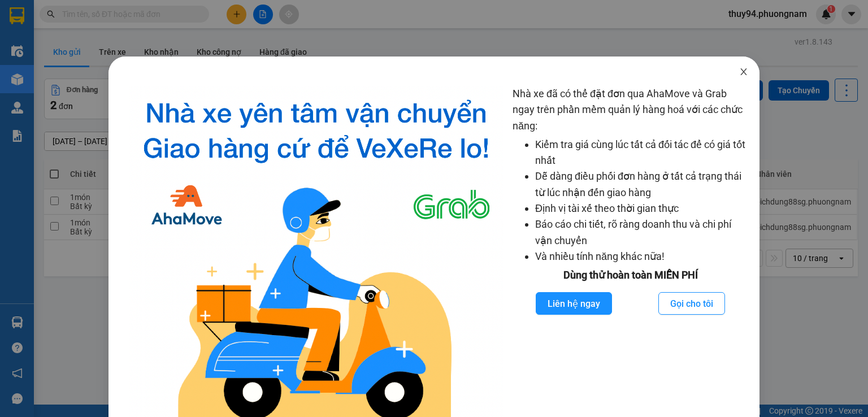 This screenshot has height=417, width=868. Describe the element at coordinates (691, 303) in the screenshot. I see `button: Gọi cho tôi` at that location.